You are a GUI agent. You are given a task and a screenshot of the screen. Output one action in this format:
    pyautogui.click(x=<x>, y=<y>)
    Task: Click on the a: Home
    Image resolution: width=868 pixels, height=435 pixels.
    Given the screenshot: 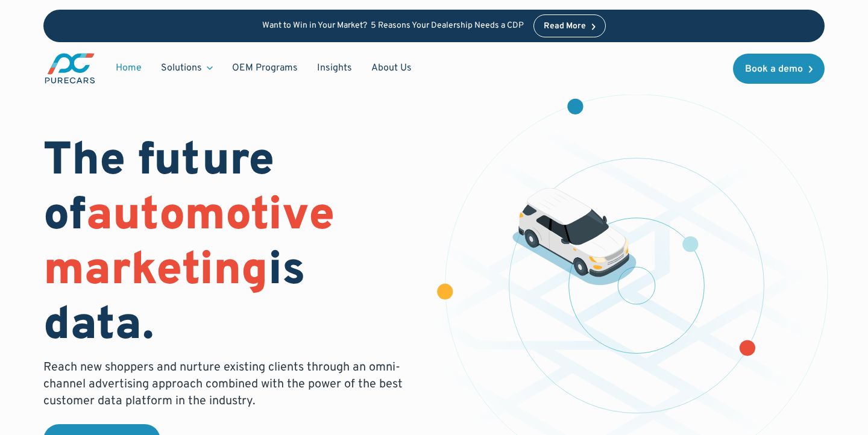 What is the action you would take?
    pyautogui.click(x=129, y=68)
    